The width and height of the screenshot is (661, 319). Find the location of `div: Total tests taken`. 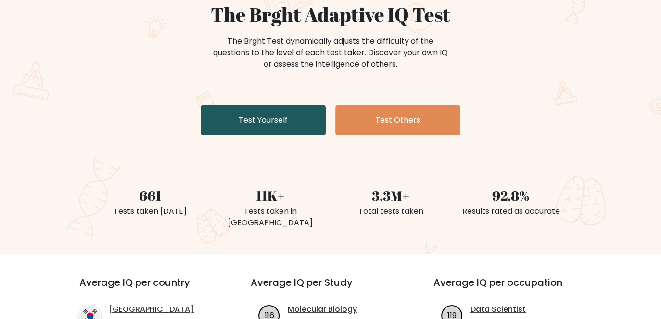

div: Total tests taken is located at coordinates (391, 212).